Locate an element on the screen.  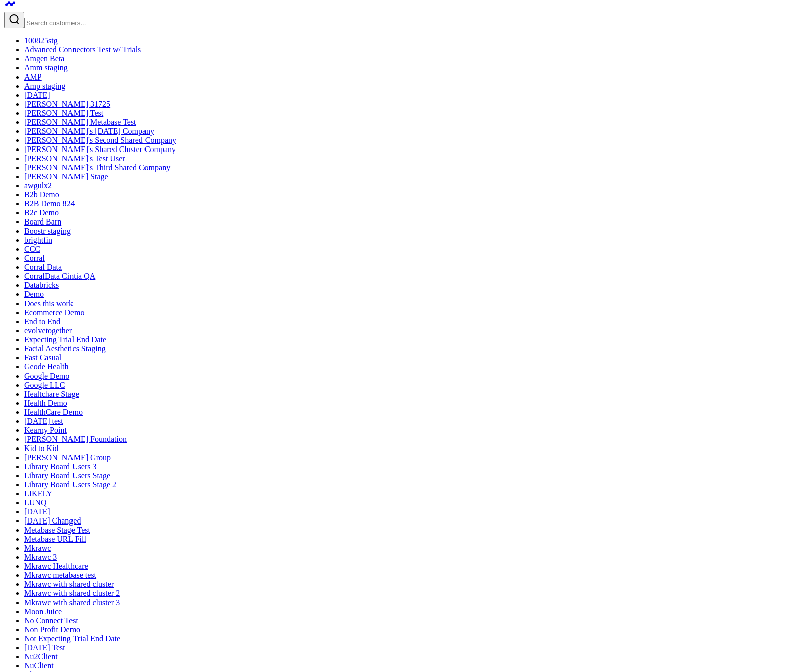
a: Google LLC is located at coordinates (44, 385).